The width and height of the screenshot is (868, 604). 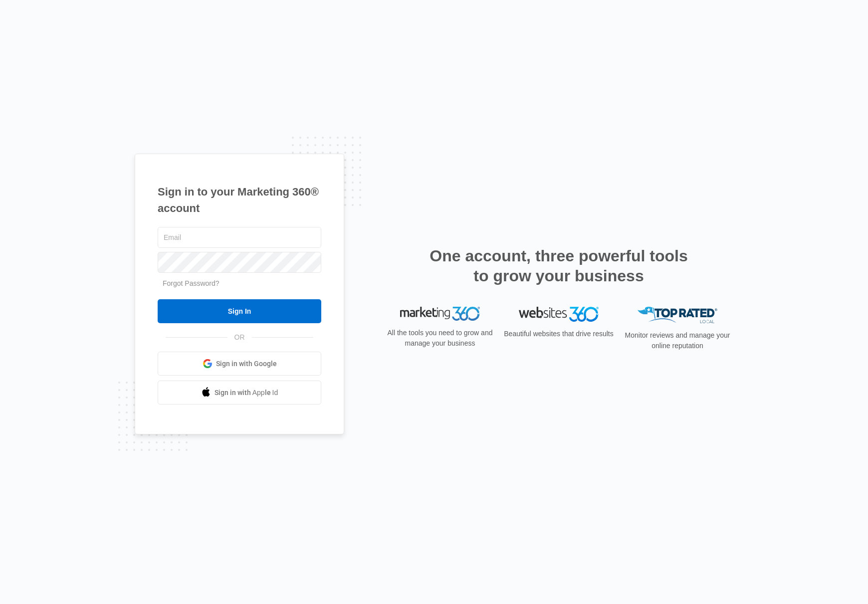 What do you see at coordinates (559, 334) in the screenshot?
I see `p: Beautiful websites that drive results` at bounding box center [559, 334].